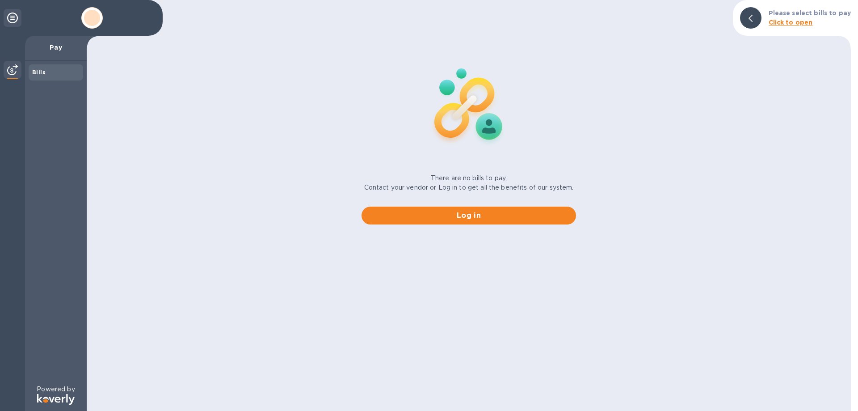 Image resolution: width=858 pixels, height=411 pixels. I want to click on b: Bills, so click(39, 72).